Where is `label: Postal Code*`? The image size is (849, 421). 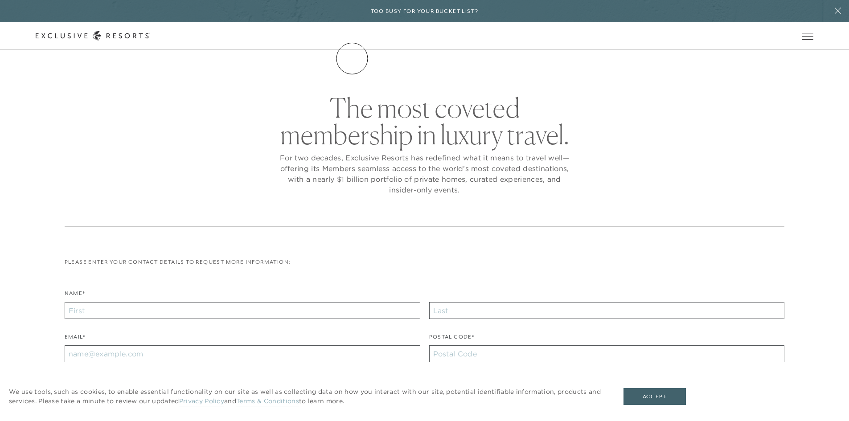
label: Postal Code* is located at coordinates (452, 339).